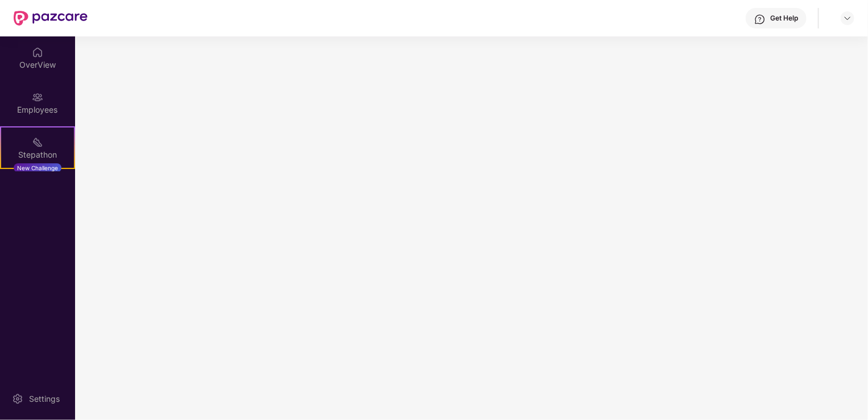 This screenshot has height=420, width=868. Describe the element at coordinates (51, 18) in the screenshot. I see `img: New Pazcare Logo` at that location.